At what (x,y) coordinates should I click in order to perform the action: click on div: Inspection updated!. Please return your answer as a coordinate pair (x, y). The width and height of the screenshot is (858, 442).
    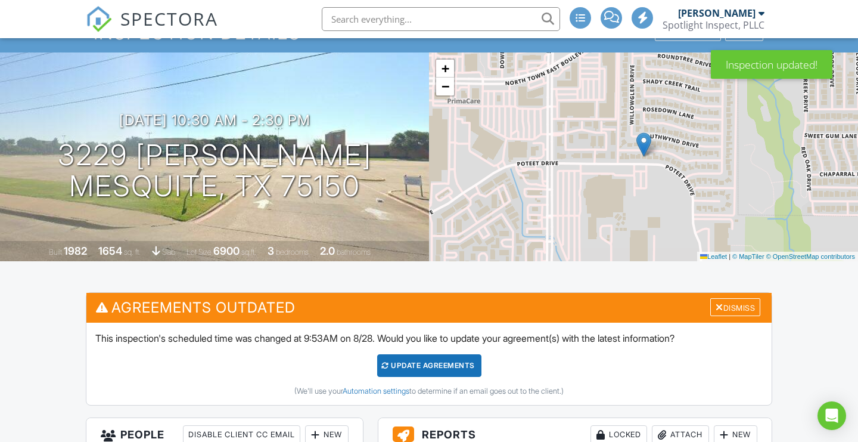
    Looking at the image, I should click on (772, 64).